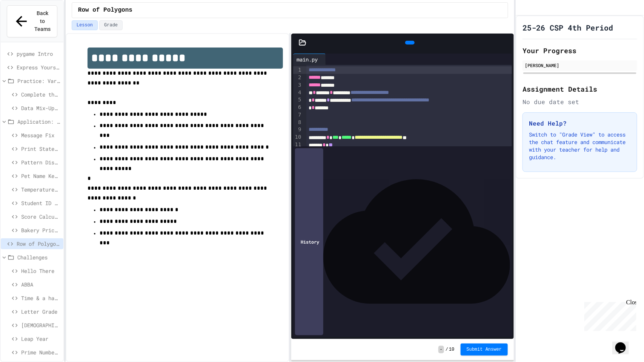 The image size is (644, 362). Describe the element at coordinates (298, 130) in the screenshot. I see `div: 9` at that location.